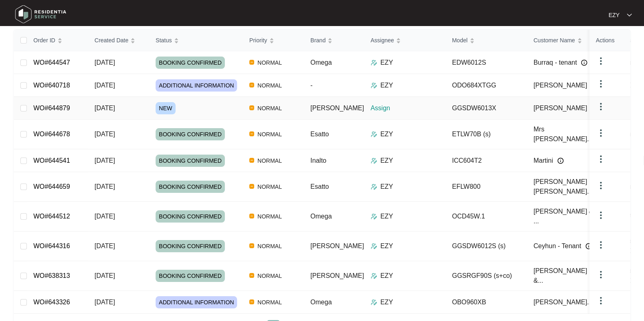 The image size is (644, 321). Describe the element at coordinates (486, 276) in the screenshot. I see `td: GGSRGF90S (s+co)` at that location.